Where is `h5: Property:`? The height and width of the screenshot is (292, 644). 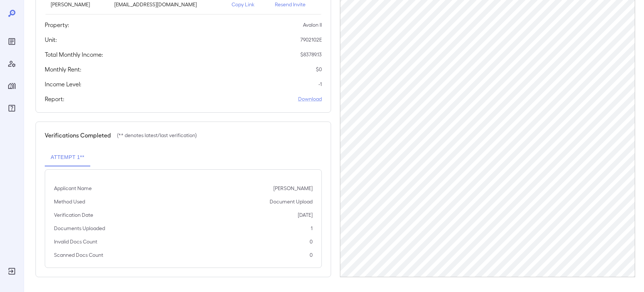
h5: Property: is located at coordinates (57, 25).